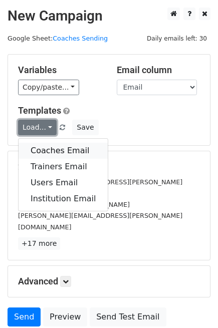  What do you see at coordinates (109, 167) in the screenshot?
I see `h5: 20 Recipients` at bounding box center [109, 167].